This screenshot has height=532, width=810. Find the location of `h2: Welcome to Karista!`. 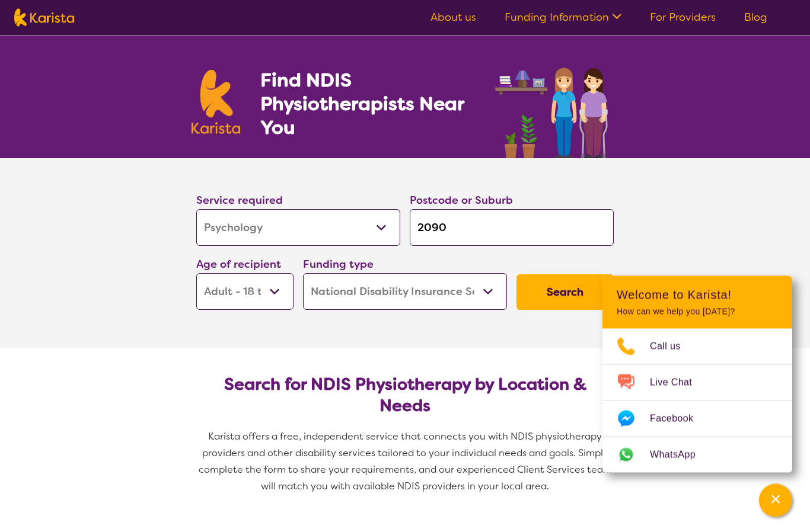

h2: Welcome to Karista! is located at coordinates (697, 295).